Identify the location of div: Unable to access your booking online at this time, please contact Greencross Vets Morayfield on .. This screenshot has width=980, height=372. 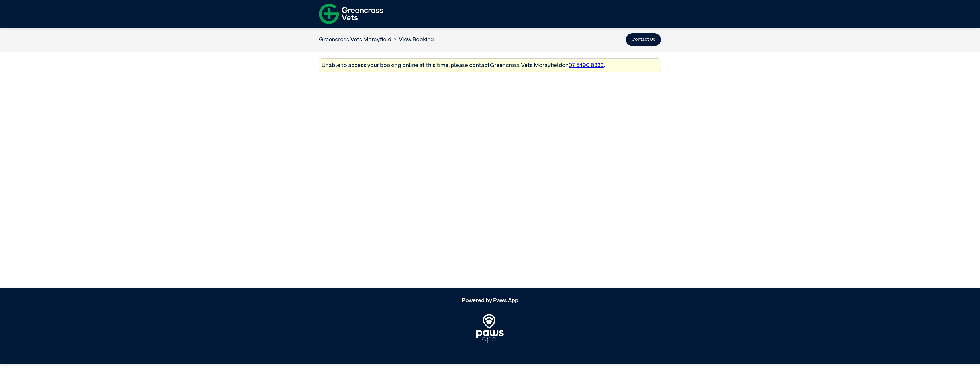
(490, 65).